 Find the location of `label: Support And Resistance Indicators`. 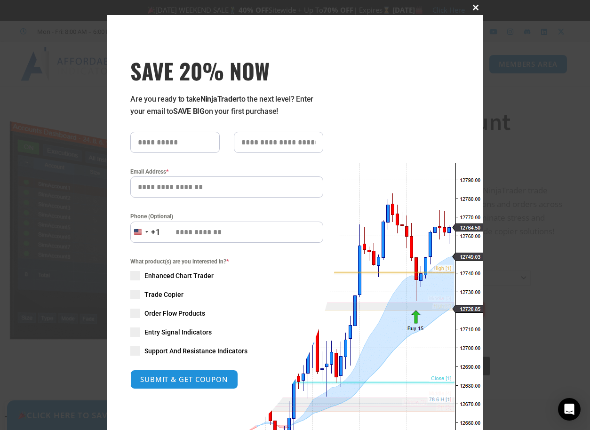

label: Support And Resistance Indicators is located at coordinates (227, 351).